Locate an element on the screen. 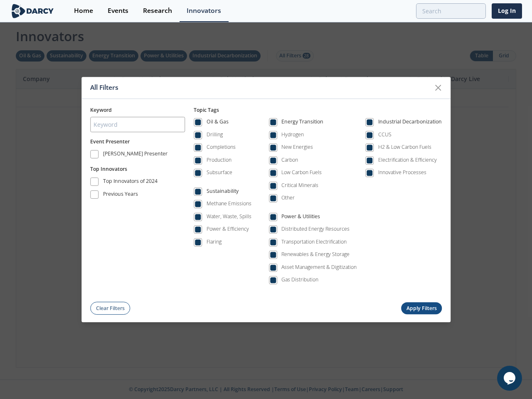 This screenshot has width=532, height=399. div: Completions is located at coordinates (221, 148).